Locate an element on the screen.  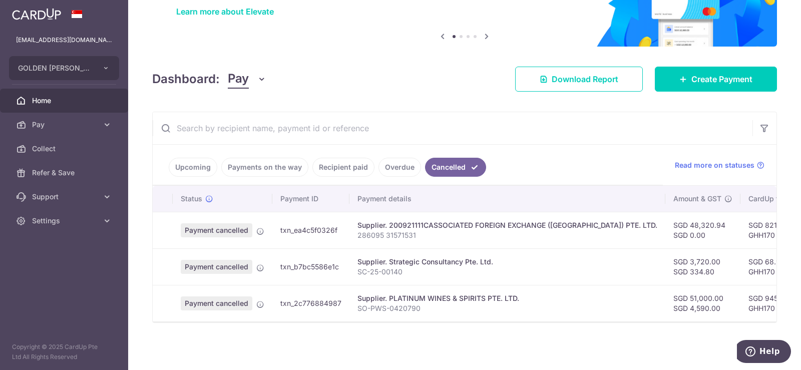
td: txn_2c776884987 is located at coordinates (311, 303).